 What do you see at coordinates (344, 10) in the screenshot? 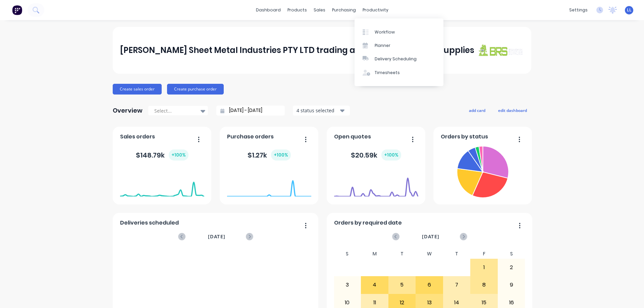
I see `div: purchasing` at bounding box center [344, 10].